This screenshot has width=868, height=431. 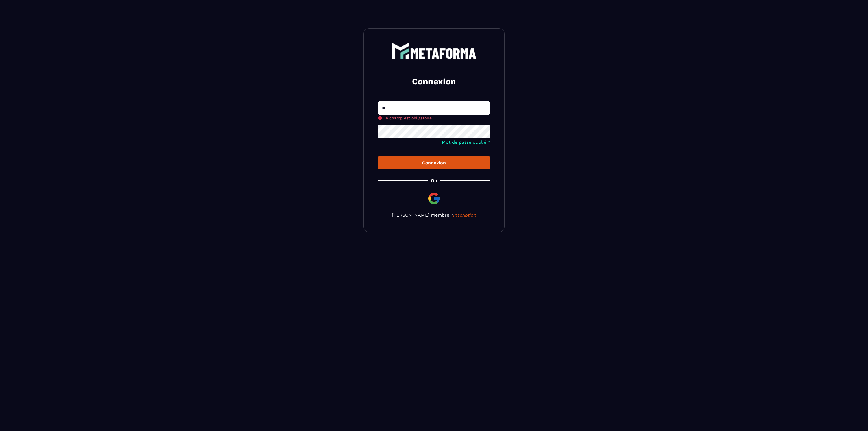 What do you see at coordinates (434, 180) in the screenshot?
I see `p: Ou` at bounding box center [434, 180].